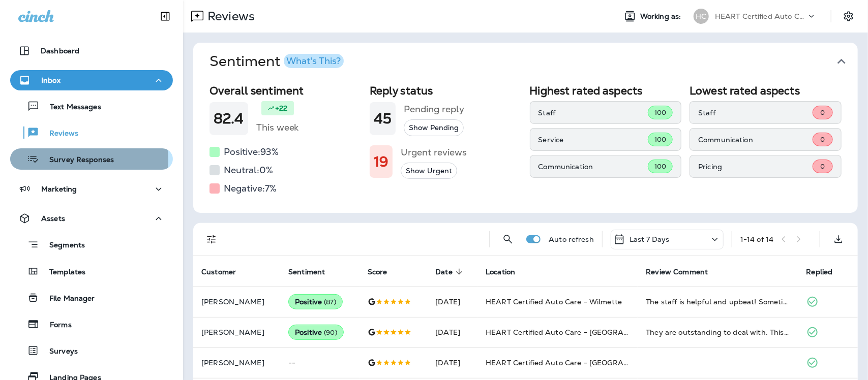 This screenshot has width=868, height=380. What do you see at coordinates (58, 352) in the screenshot?
I see `p: Surveys` at bounding box center [58, 352].